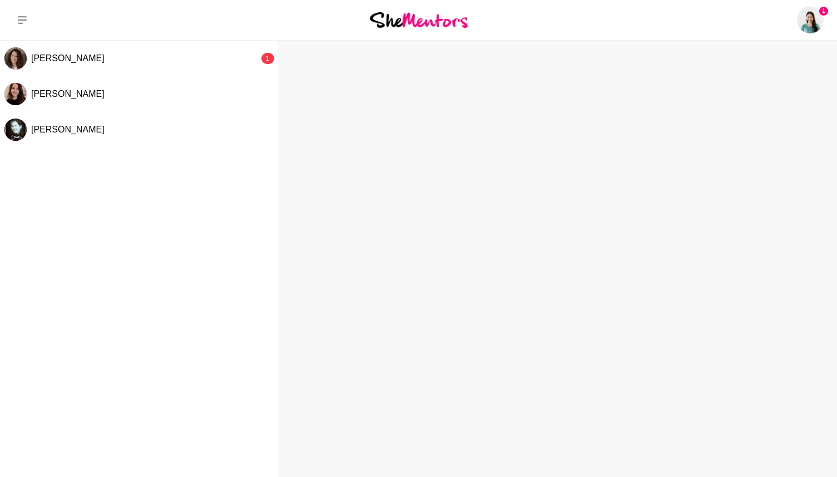 Image resolution: width=837 pixels, height=477 pixels. What do you see at coordinates (16, 130) in the screenshot?
I see `div: Paula Kerslake` at bounding box center [16, 130].